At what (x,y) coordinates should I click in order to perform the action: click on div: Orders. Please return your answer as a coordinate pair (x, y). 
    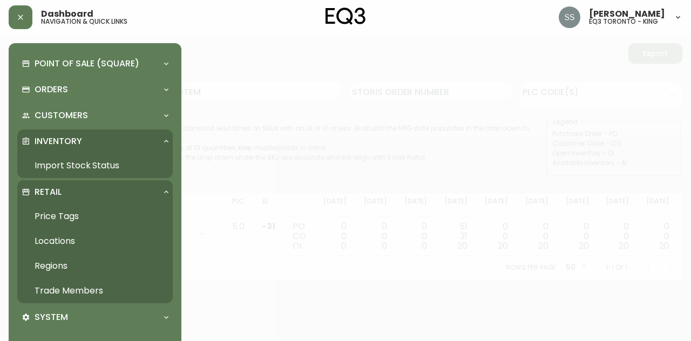
    Looking at the image, I should click on (95, 90).